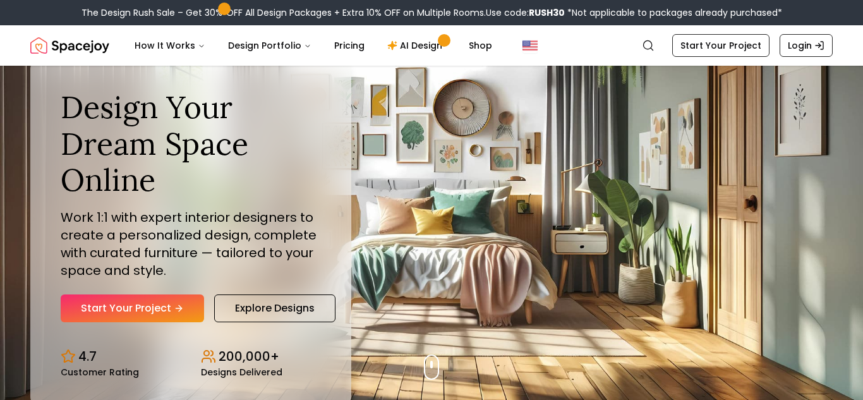  What do you see at coordinates (530, 45) in the screenshot?
I see `img: United States` at bounding box center [530, 45].